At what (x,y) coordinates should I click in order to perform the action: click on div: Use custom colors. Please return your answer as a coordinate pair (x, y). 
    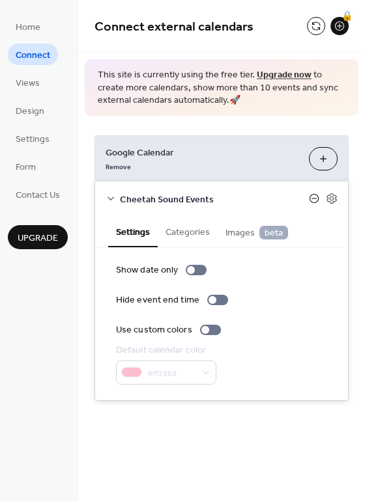
    Looking at the image, I should click on (154, 330).